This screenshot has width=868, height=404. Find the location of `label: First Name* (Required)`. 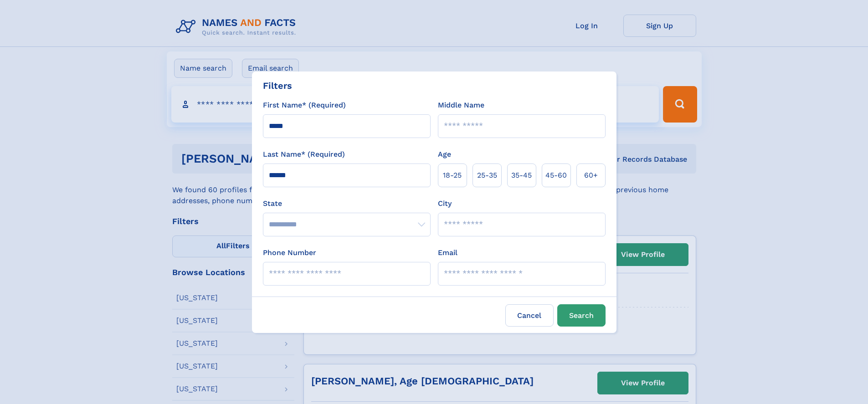

label: First Name* (Required) is located at coordinates (305, 105).